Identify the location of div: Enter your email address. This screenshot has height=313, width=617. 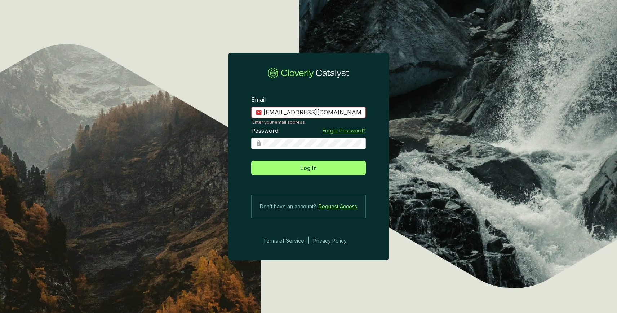
(309, 122).